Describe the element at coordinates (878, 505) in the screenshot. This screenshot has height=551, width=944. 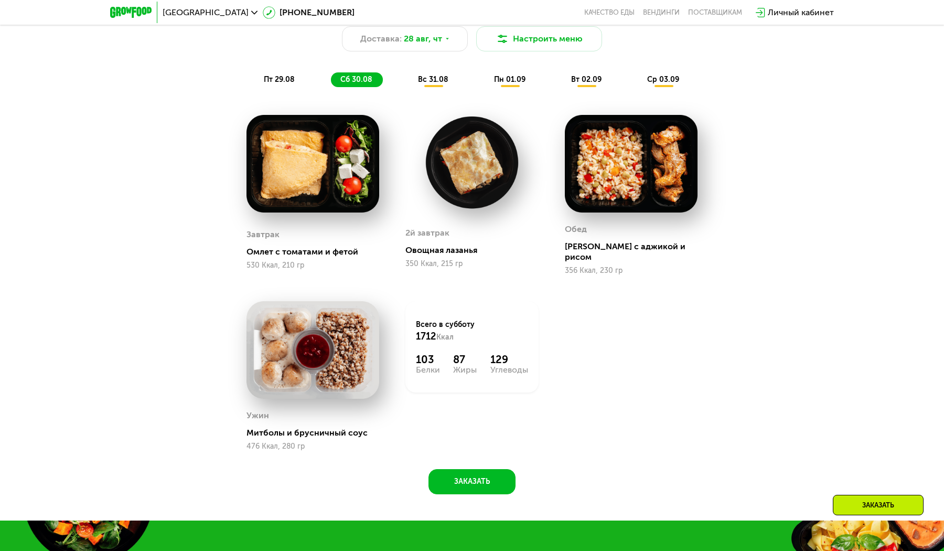
I see `div: Заказать` at that location.